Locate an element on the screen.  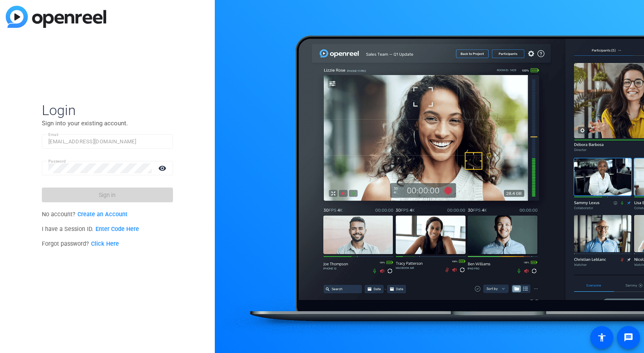
mat-label: Email is located at coordinates (53, 134).